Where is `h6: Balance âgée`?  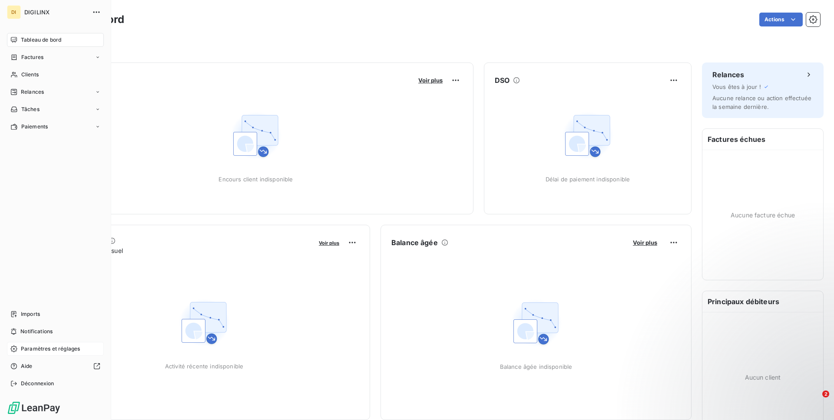
h6: Balance âgée is located at coordinates (414, 243).